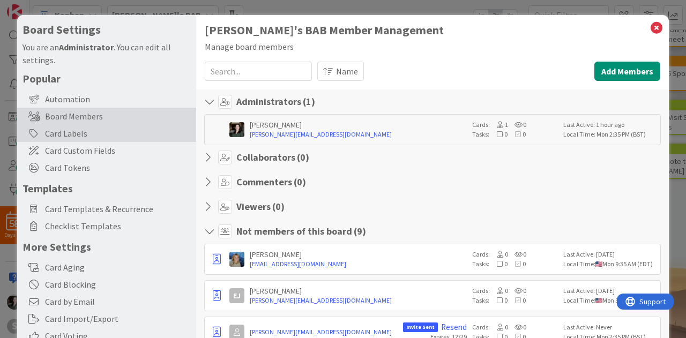 The image size is (686, 338). I want to click on div: Automation, so click(107, 99).